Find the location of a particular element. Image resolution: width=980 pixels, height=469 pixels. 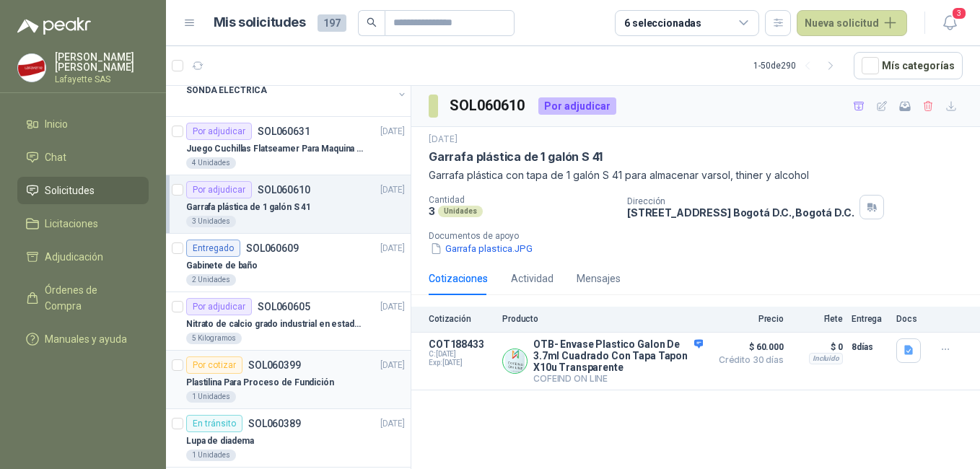

button: Nueva solicitud is located at coordinates (852, 23).